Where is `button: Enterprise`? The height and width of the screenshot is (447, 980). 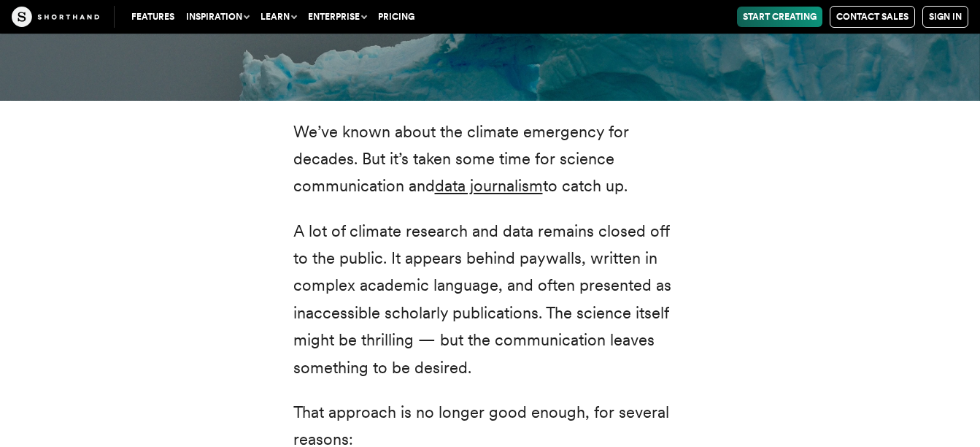
button: Enterprise is located at coordinates (337, 17).